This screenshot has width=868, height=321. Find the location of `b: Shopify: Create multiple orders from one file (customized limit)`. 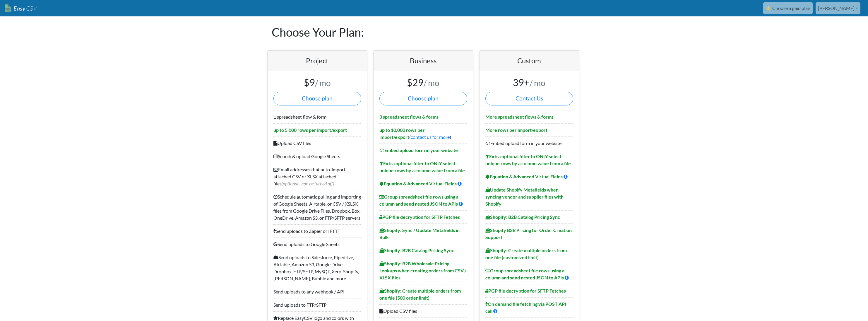

b: Shopify: Create multiple orders from one file (customized limit) is located at coordinates (526, 254).